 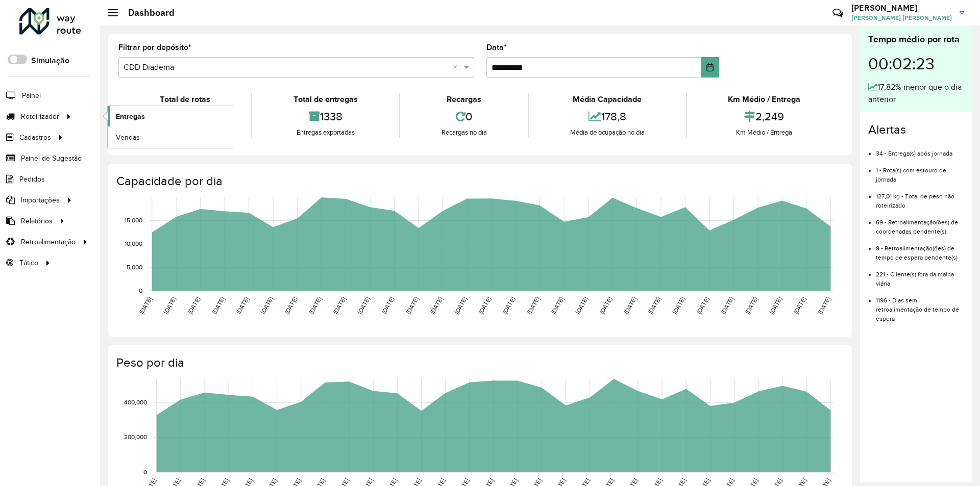 I want to click on h4: Capacidade por dia, so click(x=479, y=181).